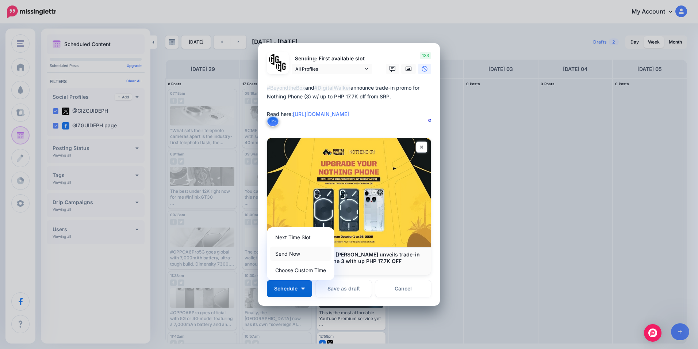 The image size is (698, 349). I want to click on textarea: To enrich screen reader interactions, please activate Accessibility in Grammarly extension settings, so click(351, 105).